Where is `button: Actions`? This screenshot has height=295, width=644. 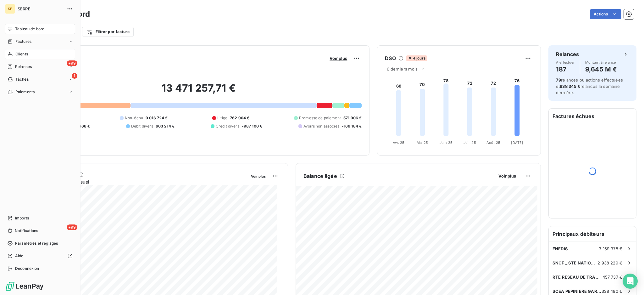 button: Actions is located at coordinates (606, 14).